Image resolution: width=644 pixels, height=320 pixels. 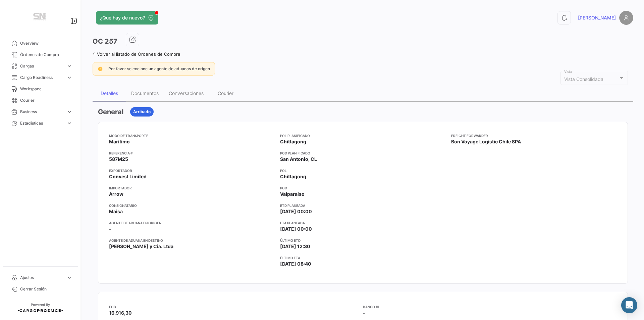 I want to click on app-card-info-title: POD, so click(x=363, y=188).